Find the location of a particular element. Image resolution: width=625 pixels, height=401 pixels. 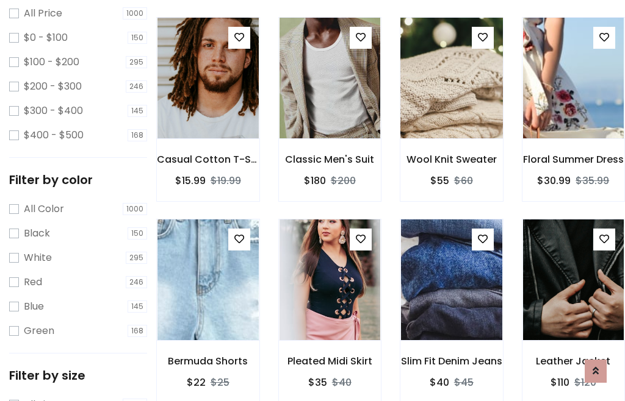

del: $35.99 is located at coordinates (592, 181).